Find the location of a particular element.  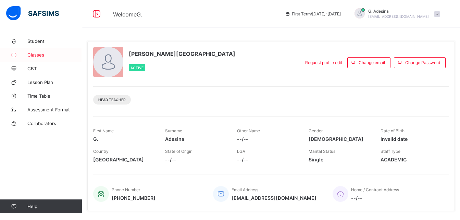

span: Home / Contract Address is located at coordinates (375, 189).